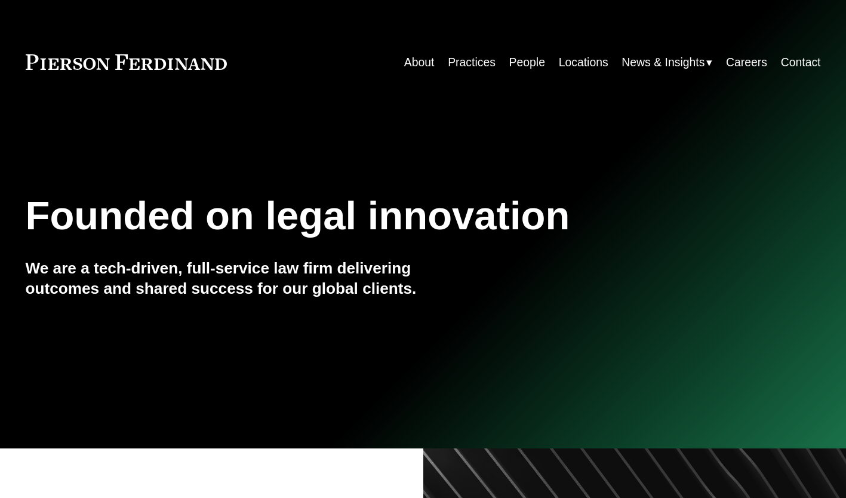  Describe the element at coordinates (663, 62) in the screenshot. I see `span: News & Insights` at that location.